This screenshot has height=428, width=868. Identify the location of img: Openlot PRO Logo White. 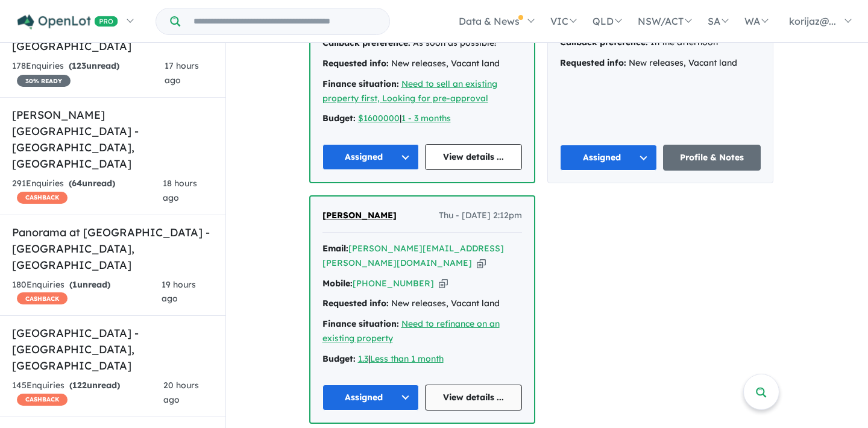
(67, 22).